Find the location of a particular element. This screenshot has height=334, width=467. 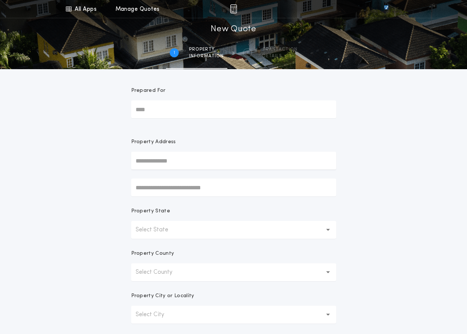

p: Property Address is located at coordinates (234, 142).